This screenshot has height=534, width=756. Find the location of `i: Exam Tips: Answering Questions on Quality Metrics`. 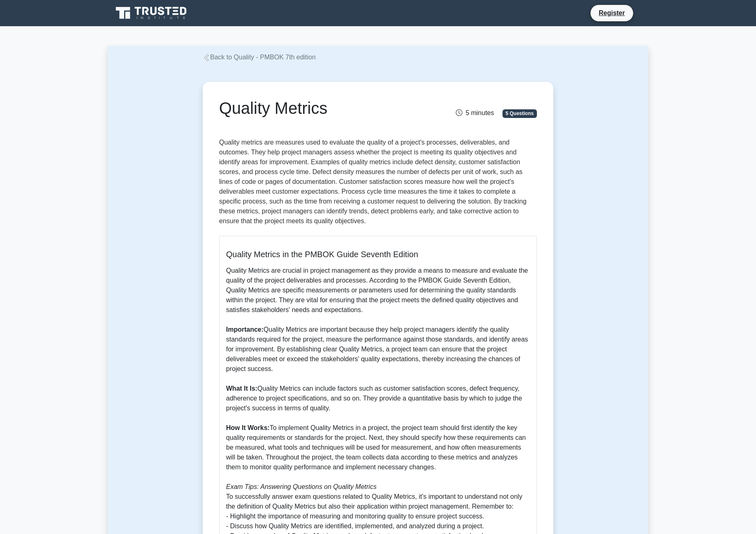

i: Exam Tips: Answering Questions on Quality Metrics is located at coordinates (301, 486).